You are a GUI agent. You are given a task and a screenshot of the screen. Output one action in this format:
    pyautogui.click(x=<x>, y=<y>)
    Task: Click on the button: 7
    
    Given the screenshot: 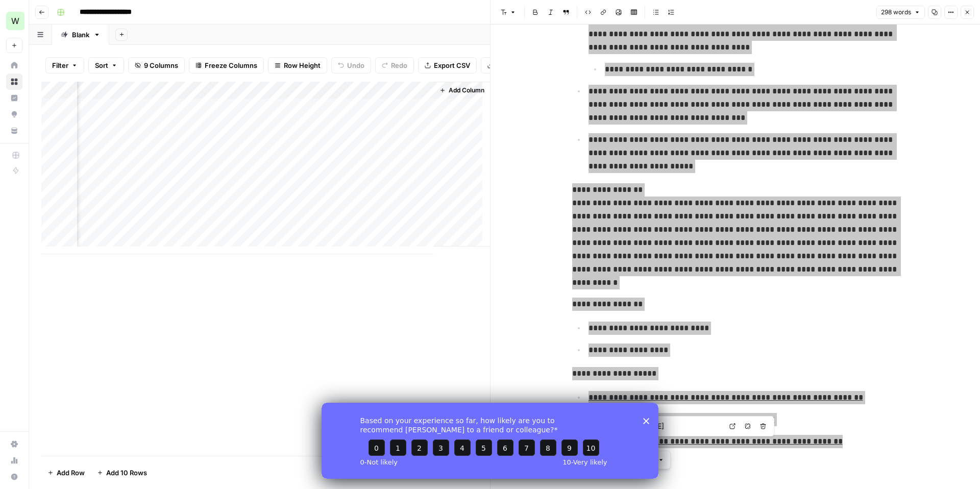 What is the action you would take?
    pyautogui.click(x=205, y=45)
    